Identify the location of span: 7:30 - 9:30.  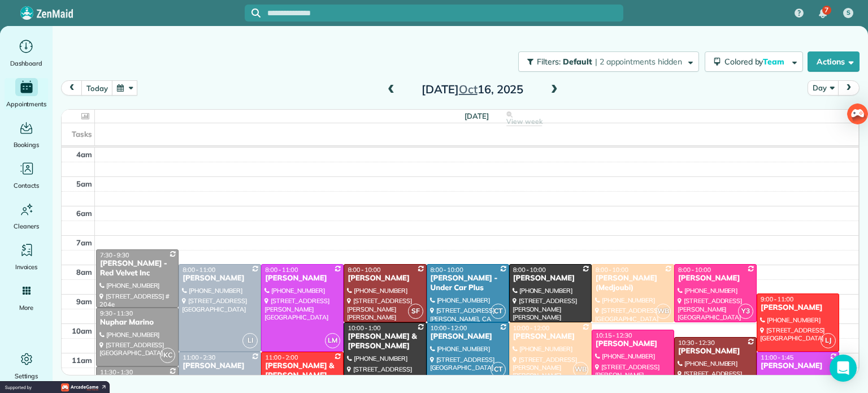
(115, 255).